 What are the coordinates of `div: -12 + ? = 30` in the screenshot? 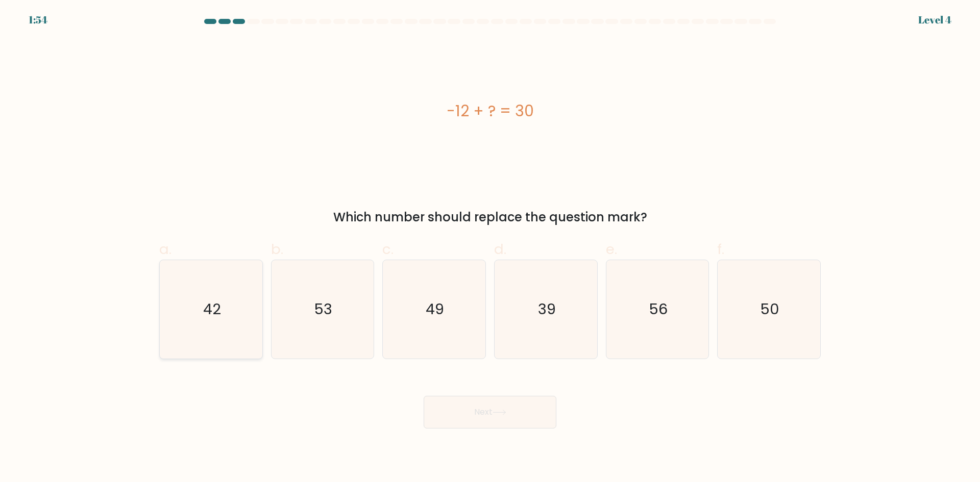 It's located at (490, 110).